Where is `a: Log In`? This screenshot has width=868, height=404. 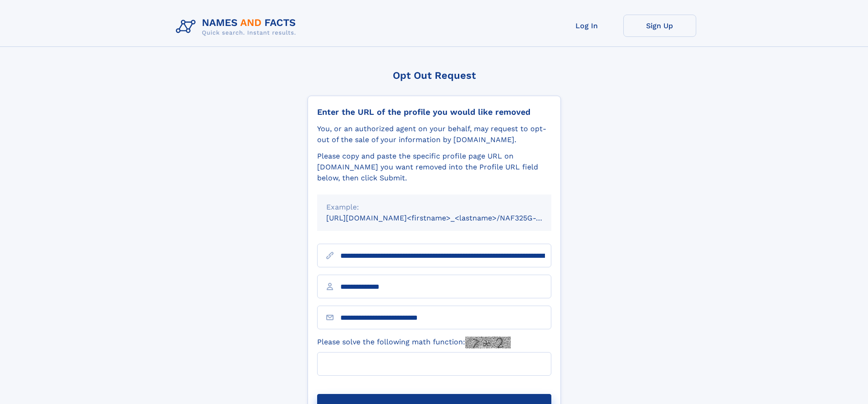
a: Log In is located at coordinates (587, 26).